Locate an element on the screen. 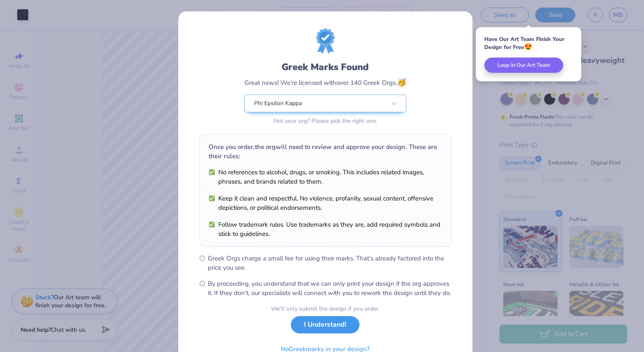 The image size is (644, 352). div: Greek Marks Found is located at coordinates (326, 67).